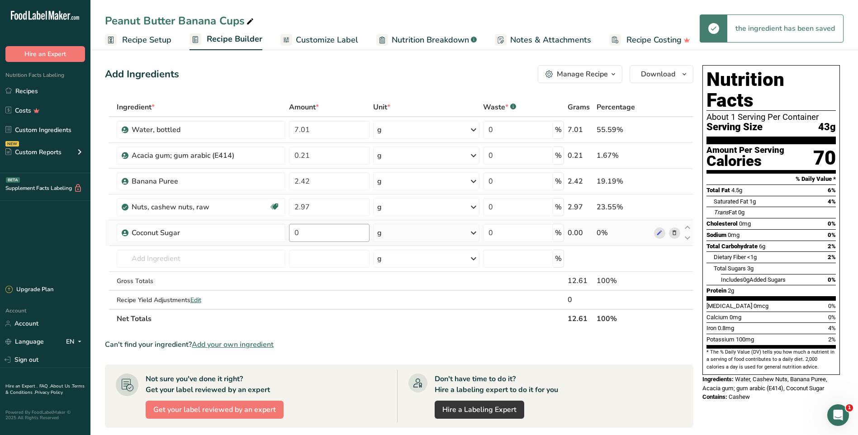  What do you see at coordinates (849, 408) in the screenshot?
I see `span: 1` at bounding box center [849, 408].